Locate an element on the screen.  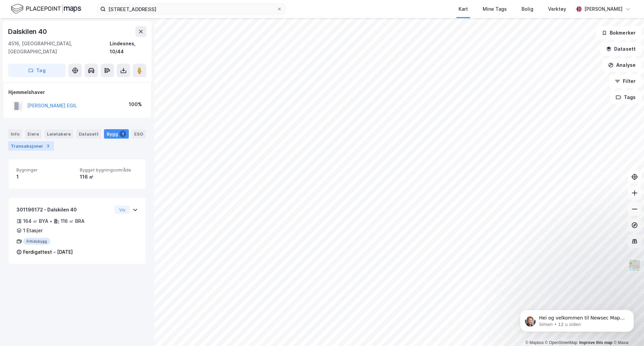
a: OpenStreetMap is located at coordinates (561, 342).